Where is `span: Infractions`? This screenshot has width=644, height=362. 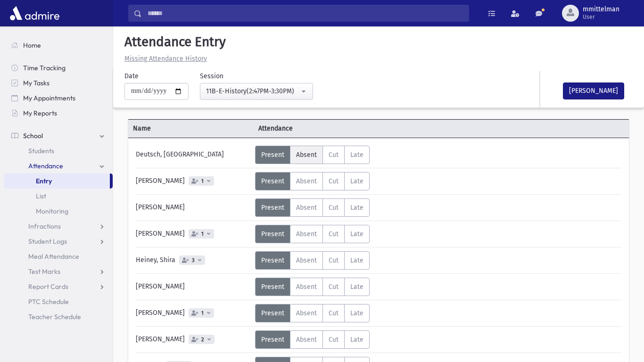 span: Infractions is located at coordinates (44, 226).